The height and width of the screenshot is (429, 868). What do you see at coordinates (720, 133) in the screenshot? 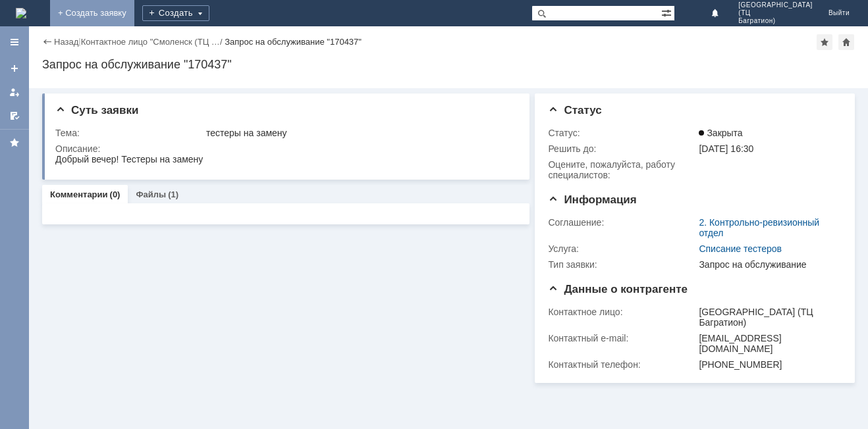
I see `span: Закрыта` at bounding box center [720, 133].